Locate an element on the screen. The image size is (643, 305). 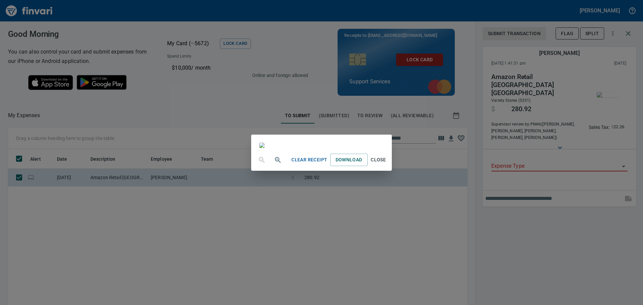
span: Close is located at coordinates (378, 160).